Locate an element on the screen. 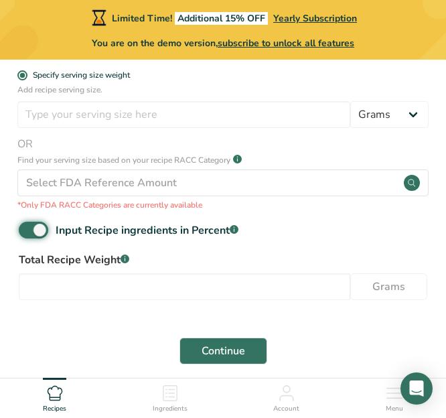 This screenshot has height=418, width=446. div: Select FDA Reference Amount is located at coordinates (101, 183).